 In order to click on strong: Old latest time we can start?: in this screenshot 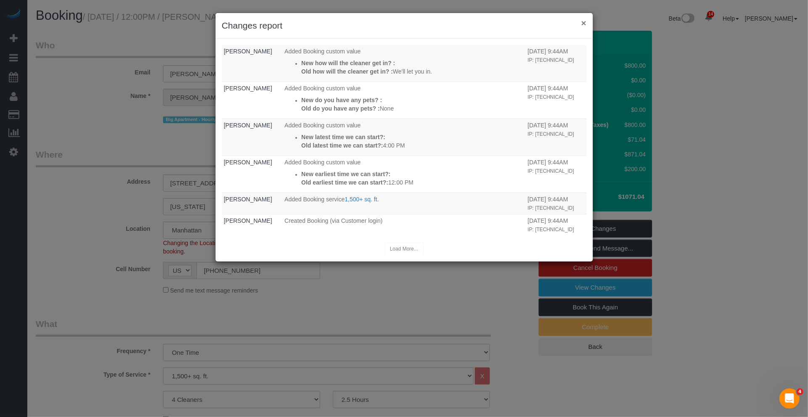, I will do `click(342, 145)`.